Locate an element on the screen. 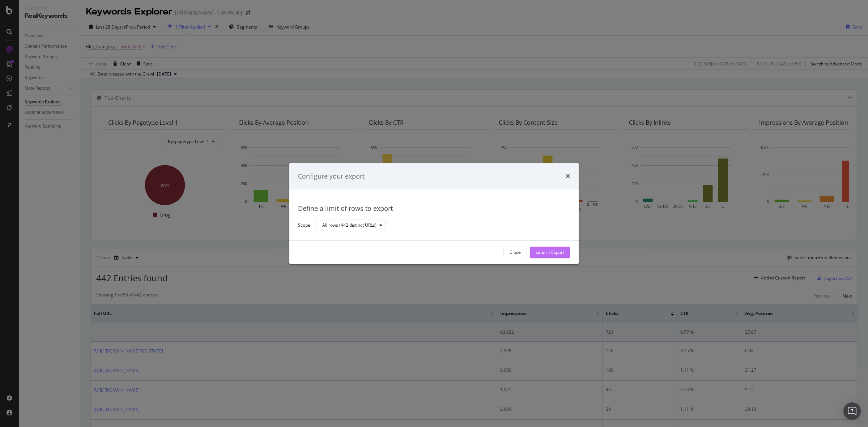  button: All rows (442 distinct URLs) is located at coordinates (351, 225).